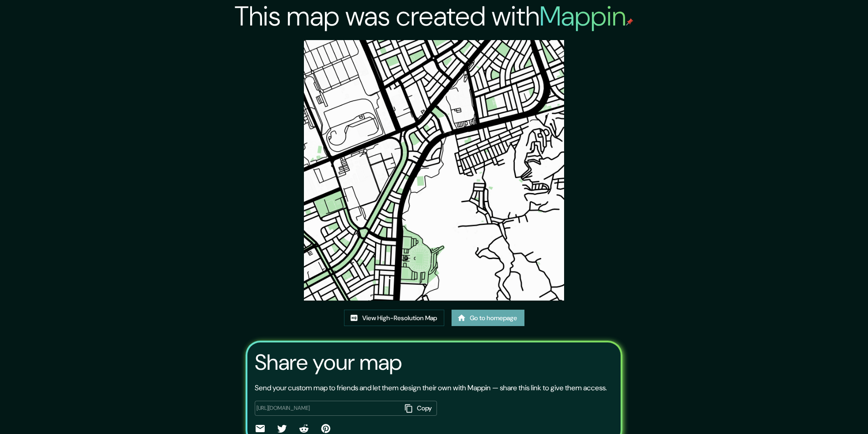 This screenshot has width=868, height=434. I want to click on a: View High-Resolution Map, so click(394, 318).